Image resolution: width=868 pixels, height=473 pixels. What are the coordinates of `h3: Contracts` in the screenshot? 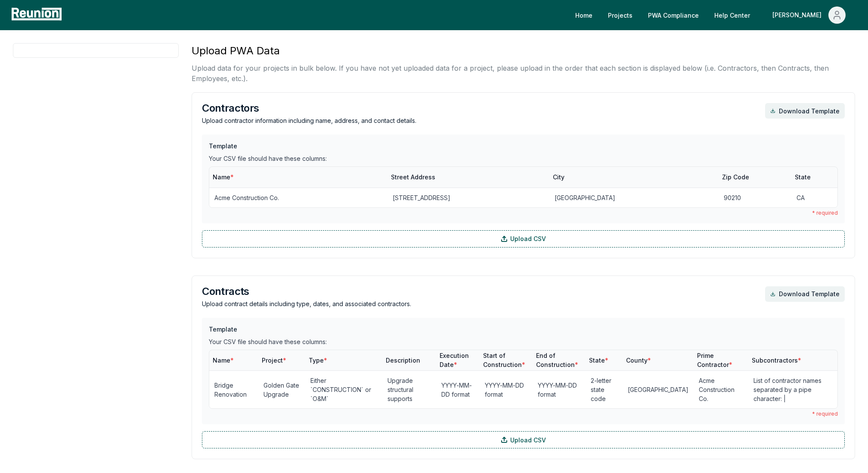 It's located at (306, 291).